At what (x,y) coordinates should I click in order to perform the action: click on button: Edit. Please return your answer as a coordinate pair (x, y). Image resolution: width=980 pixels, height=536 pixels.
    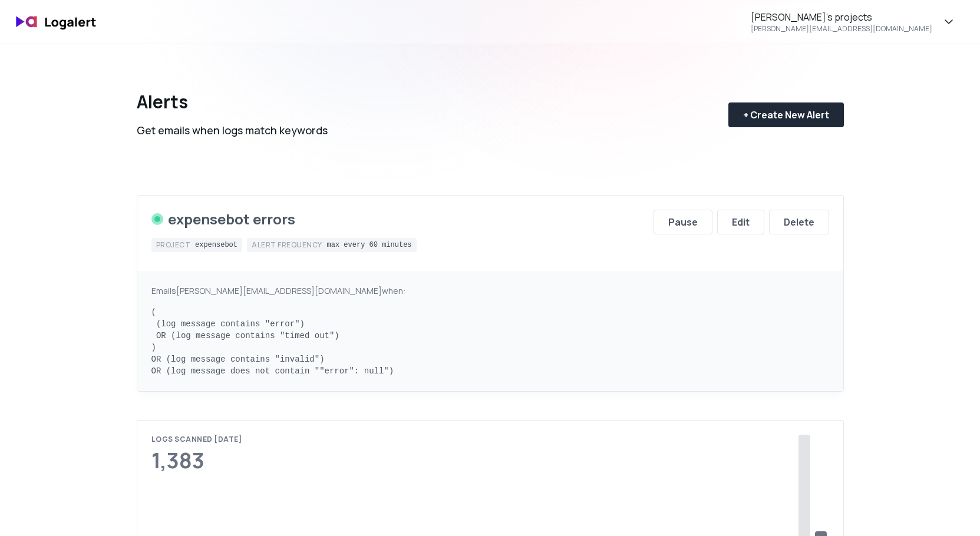
    Looking at the image, I should click on (740, 222).